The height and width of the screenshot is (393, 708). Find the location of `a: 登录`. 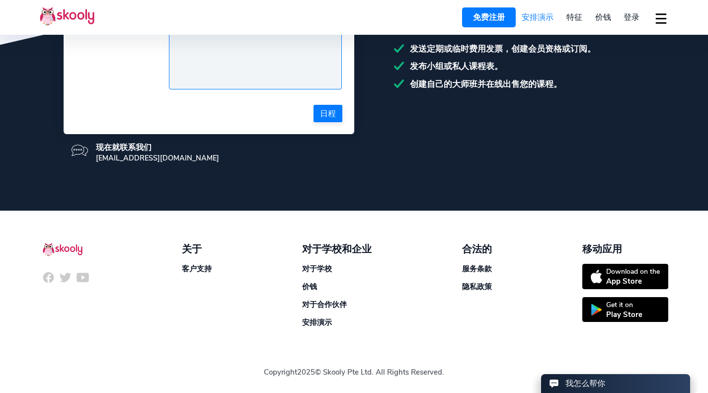

a: 登录 is located at coordinates (631, 17).